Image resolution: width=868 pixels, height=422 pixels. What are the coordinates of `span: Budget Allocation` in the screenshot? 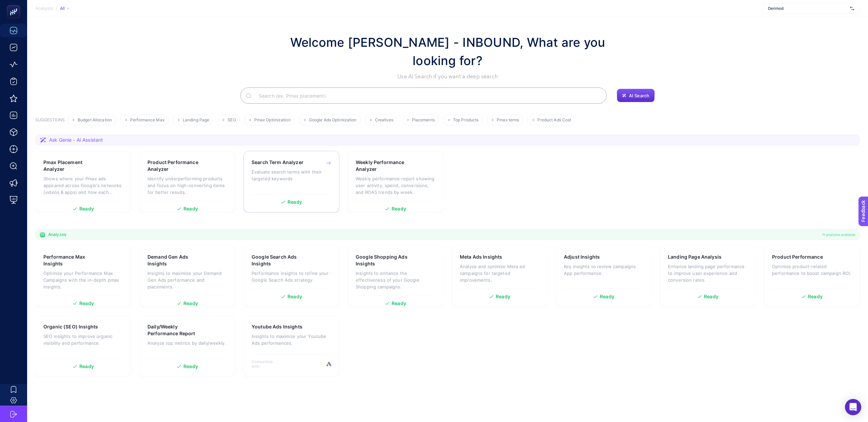 It's located at (94, 120).